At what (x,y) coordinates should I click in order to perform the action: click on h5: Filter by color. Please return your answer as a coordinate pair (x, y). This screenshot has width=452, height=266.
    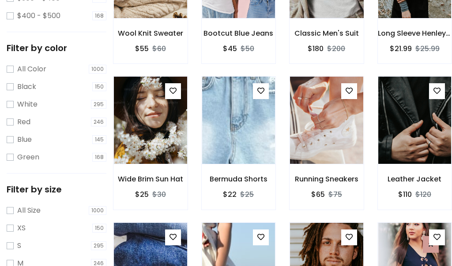
    Looking at the image, I should click on (56, 48).